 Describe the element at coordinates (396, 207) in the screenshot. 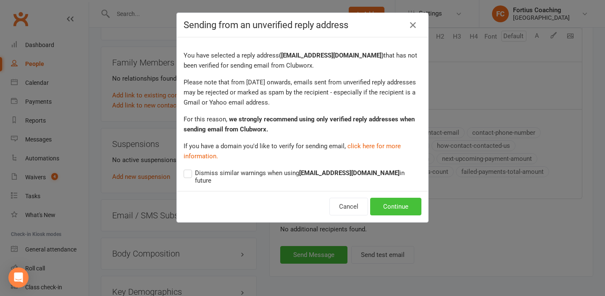

I see `button: Continue` at that location.